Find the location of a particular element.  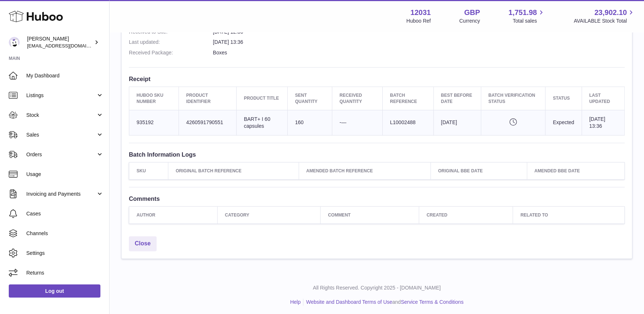

a: 1,751.98 Total sales is located at coordinates (527, 16).